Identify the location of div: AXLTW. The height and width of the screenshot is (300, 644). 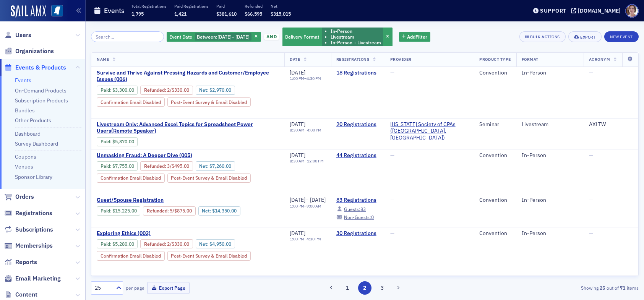
(611, 124).